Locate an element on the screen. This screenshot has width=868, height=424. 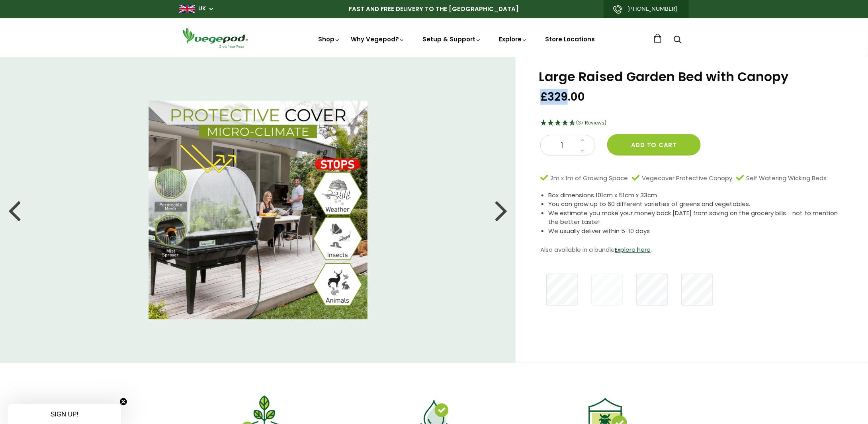
img: Vegepod is located at coordinates (215, 37).